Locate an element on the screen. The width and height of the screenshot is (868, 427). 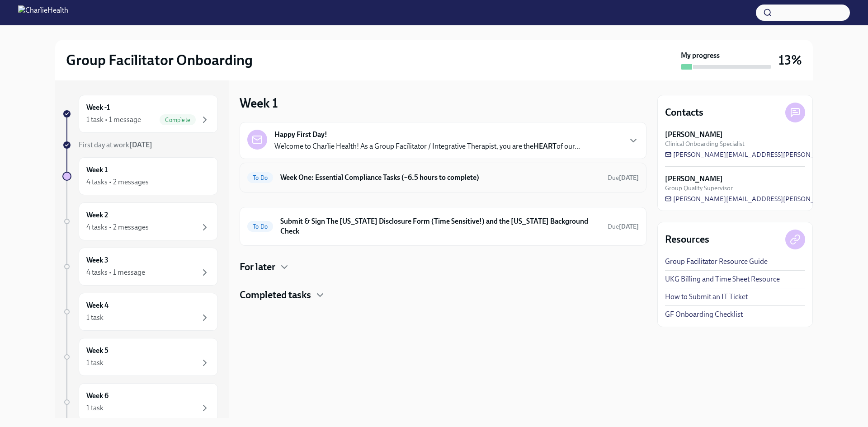
p: Welcome to Charlie Health! As a Group Facilitator / Integrative Therapist, you are the of our... is located at coordinates (427, 146).